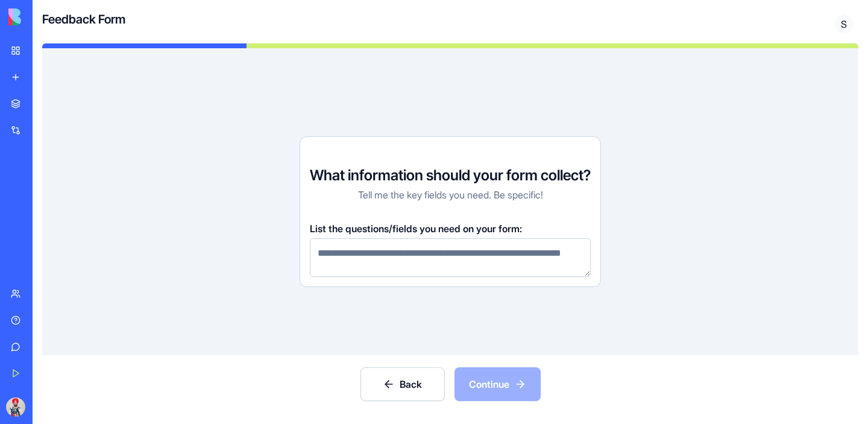 Image resolution: width=868 pixels, height=424 pixels. Describe the element at coordinates (450, 176) in the screenshot. I see `h3: What information should your form collect?` at that location.